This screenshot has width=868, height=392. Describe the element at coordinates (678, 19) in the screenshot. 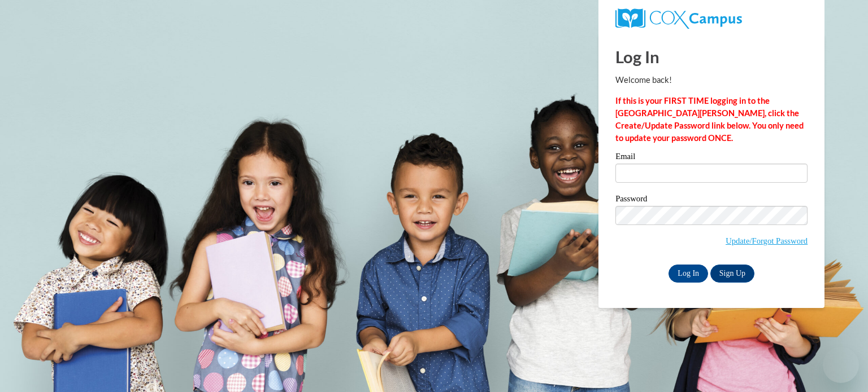

I see `img: COX Campus` at that location.